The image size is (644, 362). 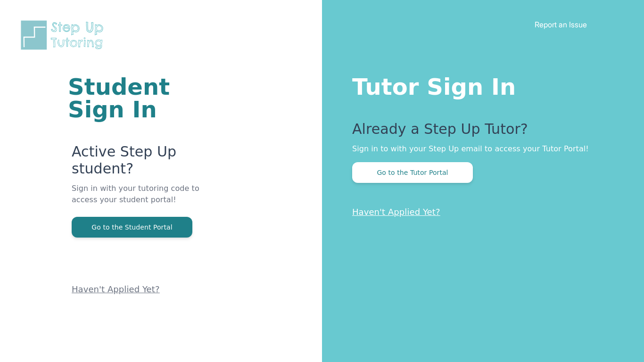 I want to click on p: Sign in with your tutoring code to access your student portal!, so click(x=140, y=200).